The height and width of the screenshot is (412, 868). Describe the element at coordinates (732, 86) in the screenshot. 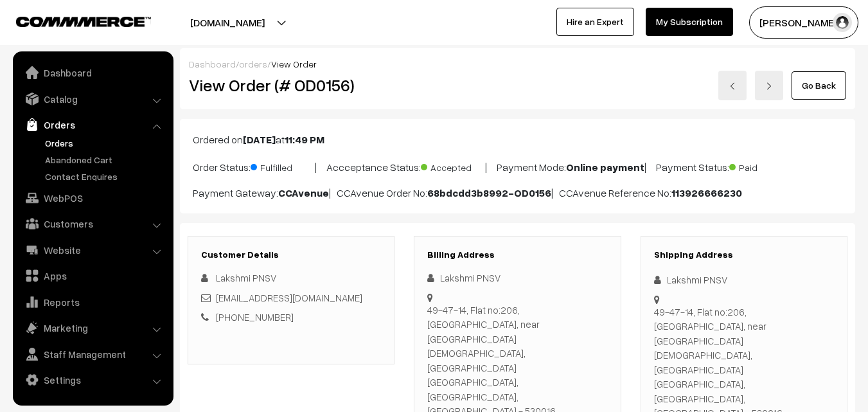

I see `img: left-arrow.png` at that location.